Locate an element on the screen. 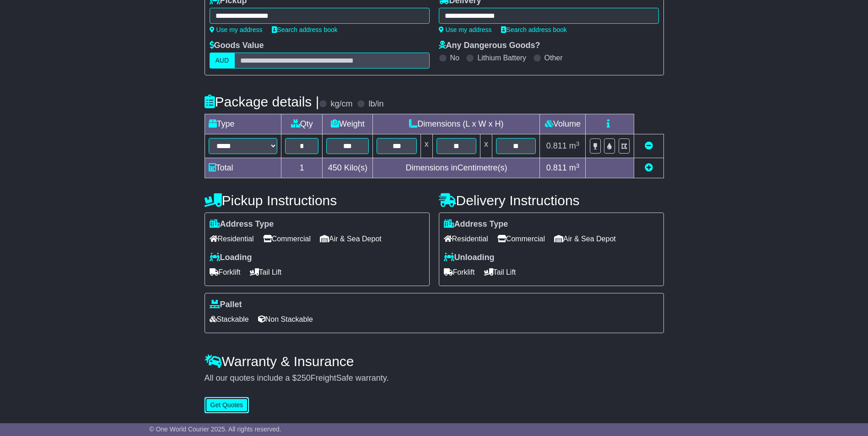  span: © One World Courier 2025. All rights reserved. is located at coordinates (215, 430).